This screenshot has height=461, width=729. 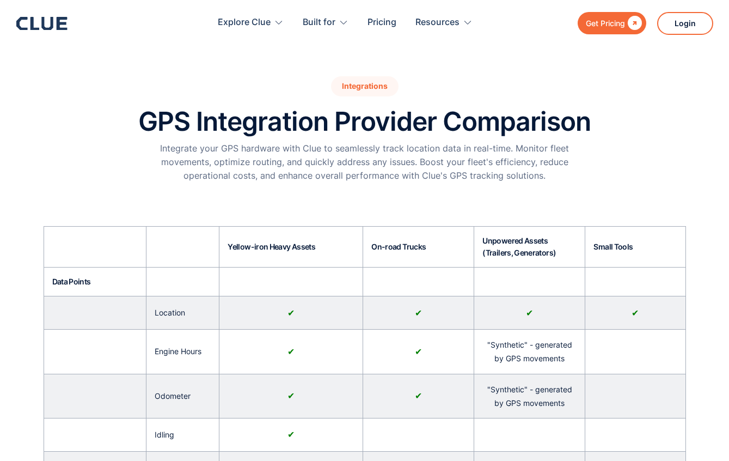 I want to click on h3: Location, so click(x=170, y=313).